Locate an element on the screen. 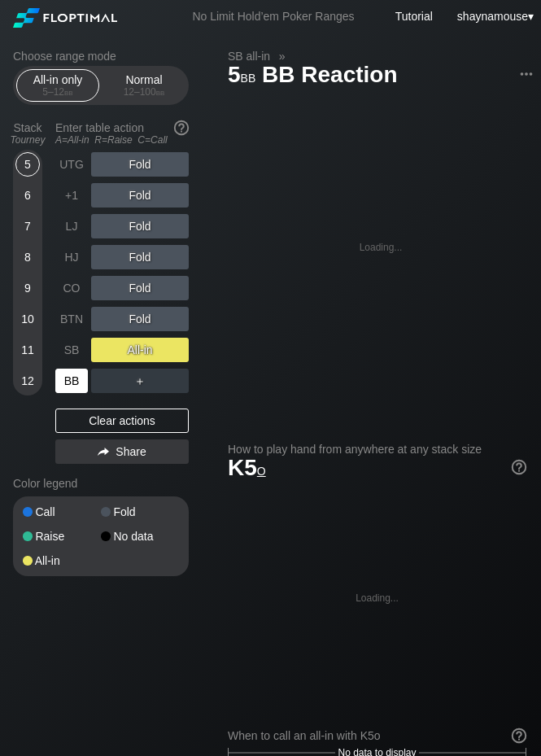 The width and height of the screenshot is (541, 756). div: Share is located at coordinates (122, 452).